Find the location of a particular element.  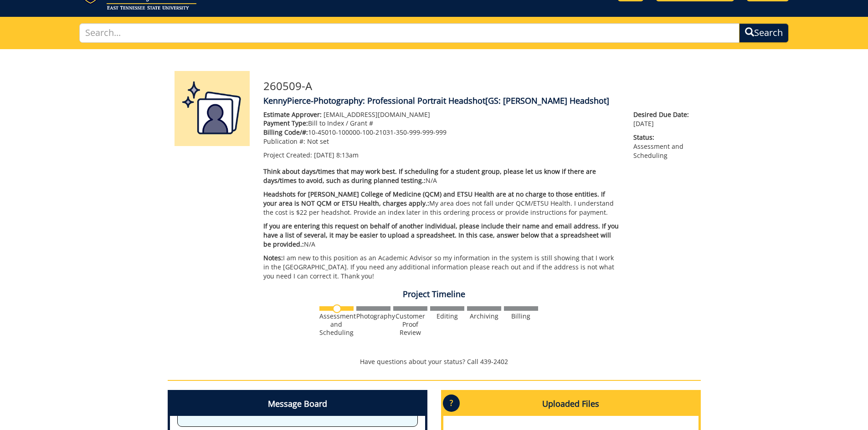

span: Notes: is located at coordinates (273, 257).